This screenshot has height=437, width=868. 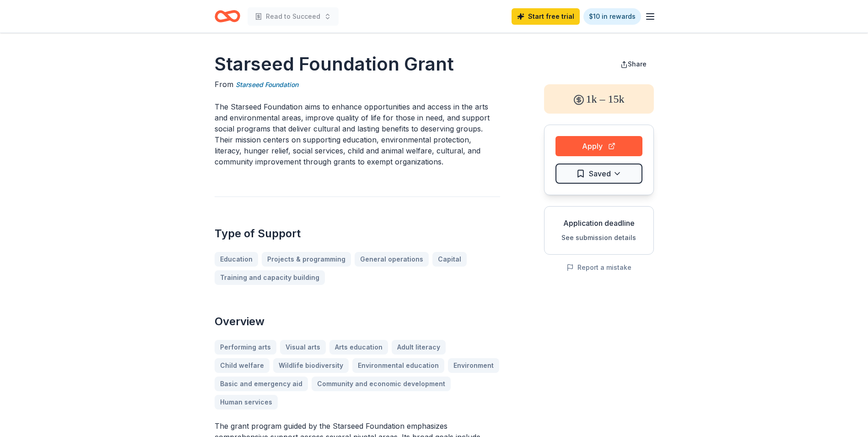 What do you see at coordinates (293, 16) in the screenshot?
I see `span: Read to Succeed` at bounding box center [293, 16].